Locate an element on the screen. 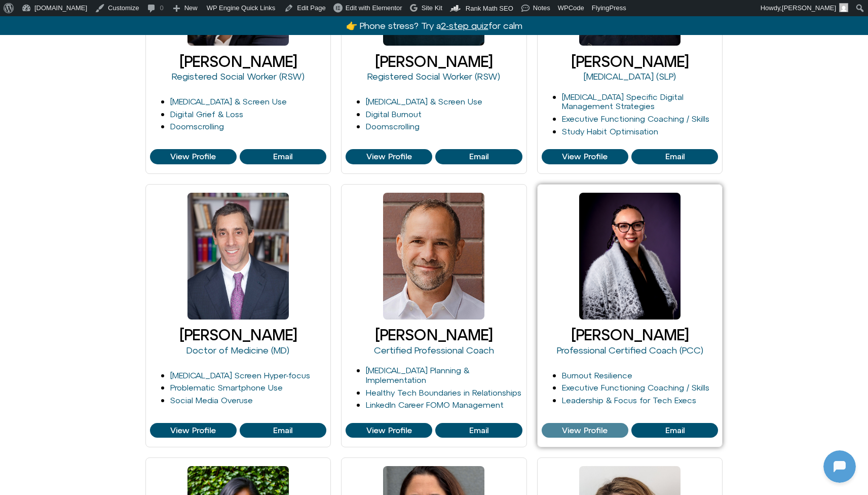  a: Social Media Overuse is located at coordinates (211, 400).